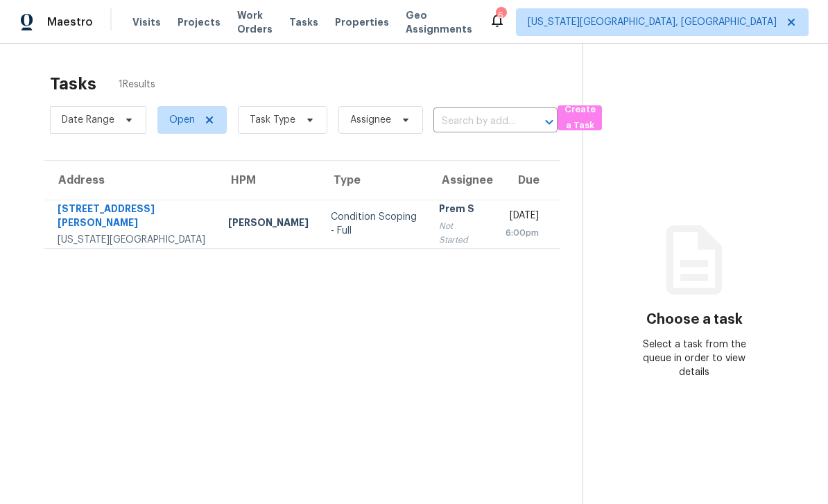 This screenshot has height=504, width=828. What do you see at coordinates (70, 22) in the screenshot?
I see `span: Maestro` at bounding box center [70, 22].